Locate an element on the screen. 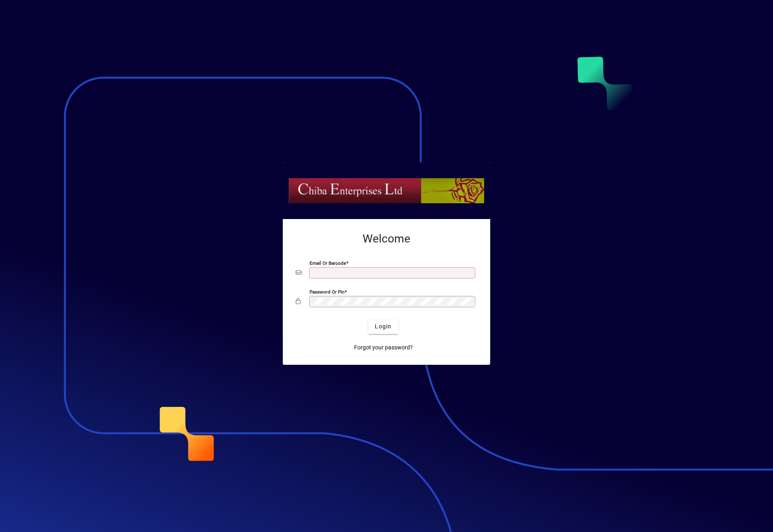 Image resolution: width=773 pixels, height=532 pixels. a: Forgot your password? is located at coordinates (383, 348).